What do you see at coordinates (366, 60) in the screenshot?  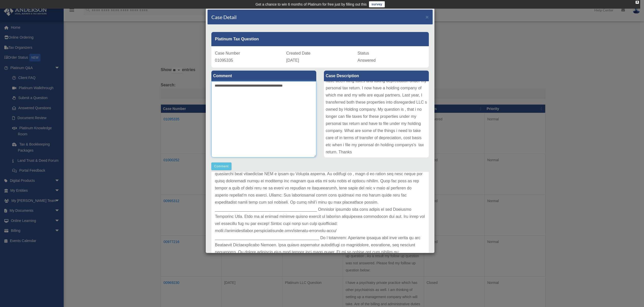 I see `span: Answered` at bounding box center [366, 60].